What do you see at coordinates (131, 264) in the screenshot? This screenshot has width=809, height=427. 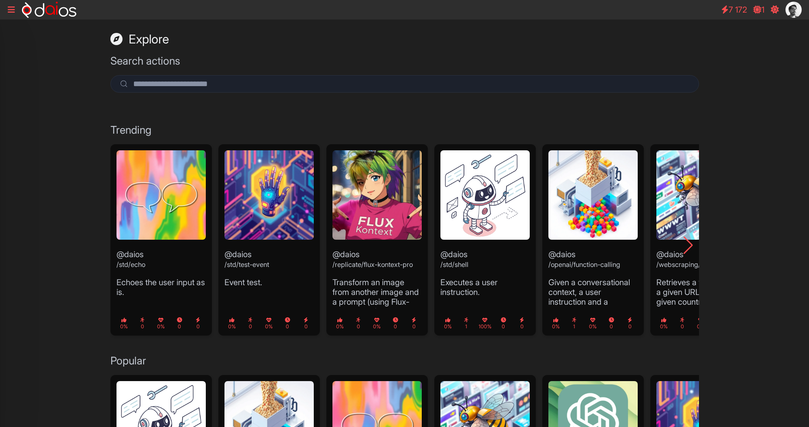 I see `small: /std/echo` at bounding box center [131, 264].